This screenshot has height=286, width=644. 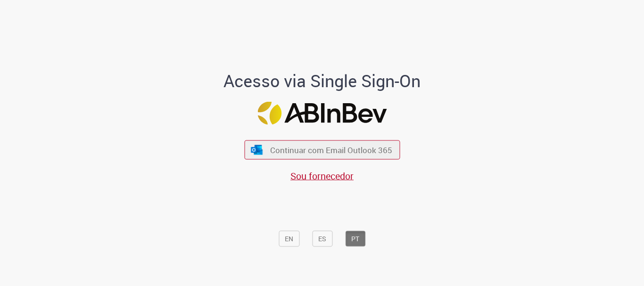 I want to click on h1: Acesso via Single Sign-On, so click(x=322, y=81).